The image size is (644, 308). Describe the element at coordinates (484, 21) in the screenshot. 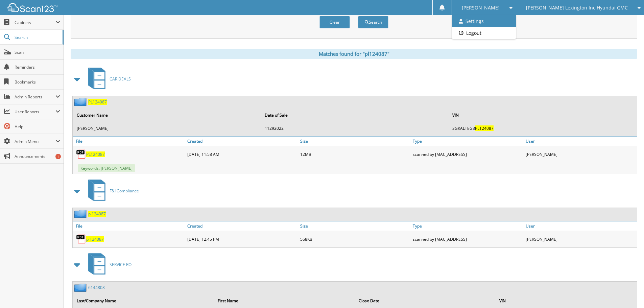

I see `a: Settings` at that location.